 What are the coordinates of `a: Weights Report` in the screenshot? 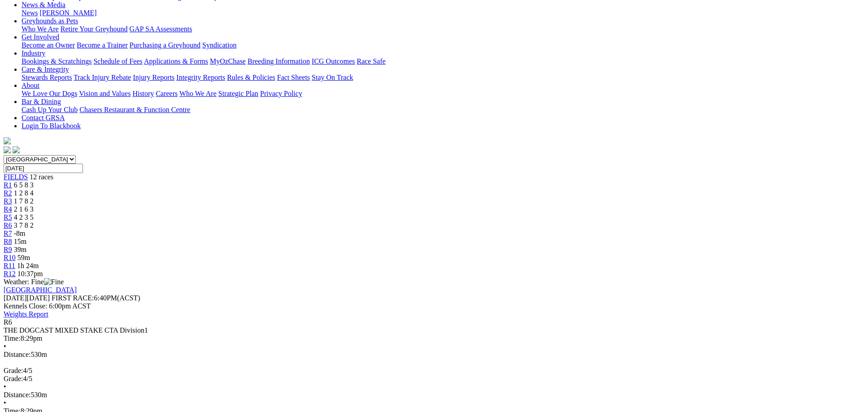 It's located at (26, 314).